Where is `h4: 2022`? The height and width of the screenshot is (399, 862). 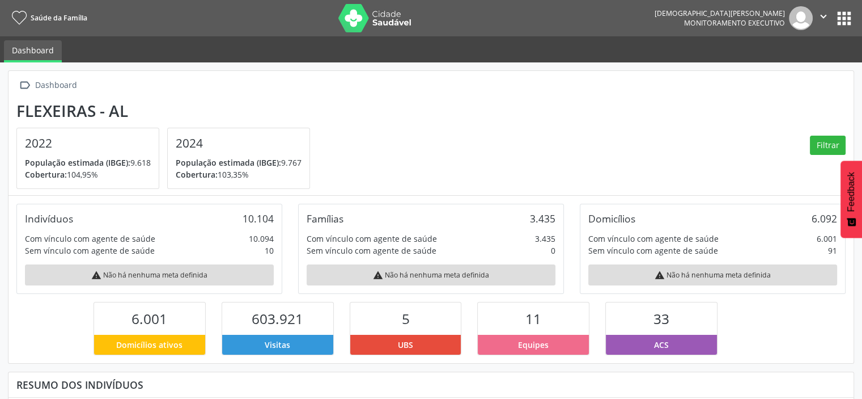
h4: 2022 is located at coordinates (88, 143).